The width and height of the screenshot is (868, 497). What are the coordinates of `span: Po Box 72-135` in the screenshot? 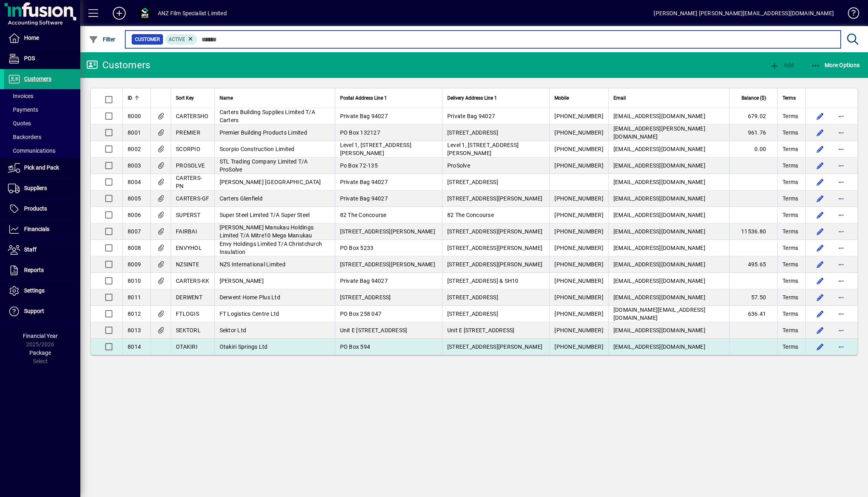 It's located at (359, 165).